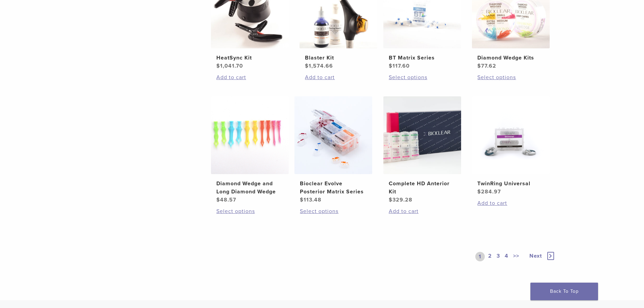  What do you see at coordinates (489, 192) in the screenshot?
I see `bdi: 284.97` at bounding box center [489, 192].